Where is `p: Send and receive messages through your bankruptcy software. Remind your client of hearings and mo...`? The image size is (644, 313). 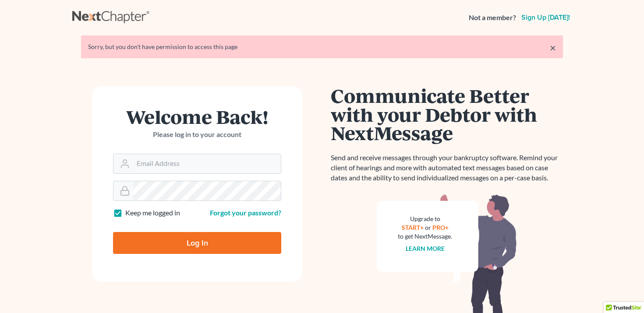 p: Send and receive messages through your bankruptcy software. Remind your client of hearings and mo... is located at coordinates (446, 168).